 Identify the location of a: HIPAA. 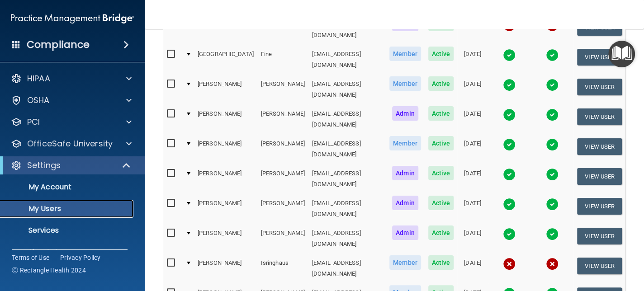
(71, 79).